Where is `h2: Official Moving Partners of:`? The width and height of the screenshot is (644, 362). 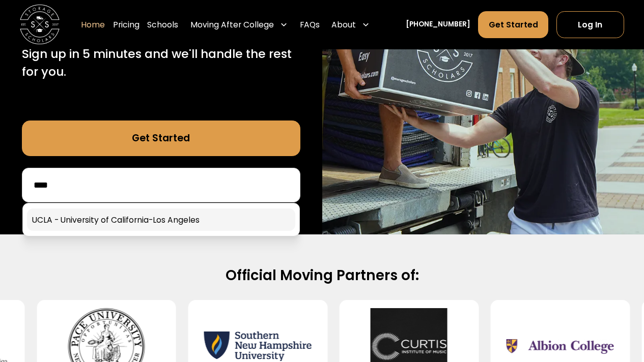 h2: Official Moving Partners of: is located at coordinates (322, 276).